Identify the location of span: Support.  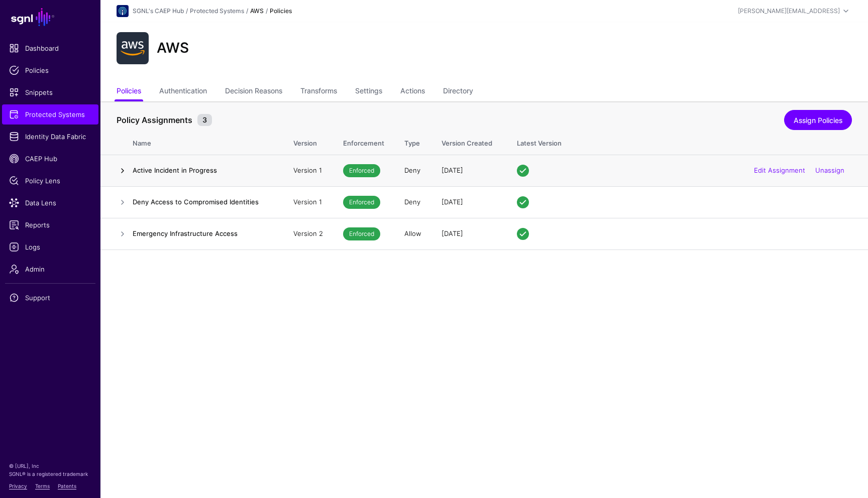
(51, 298).